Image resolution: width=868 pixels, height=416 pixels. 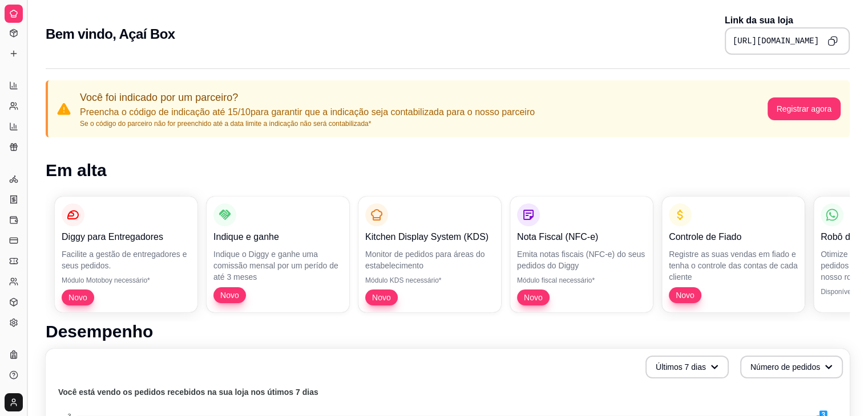 What do you see at coordinates (110, 34) in the screenshot?
I see `h2: Bem vindo, Açaí Box` at bounding box center [110, 34].